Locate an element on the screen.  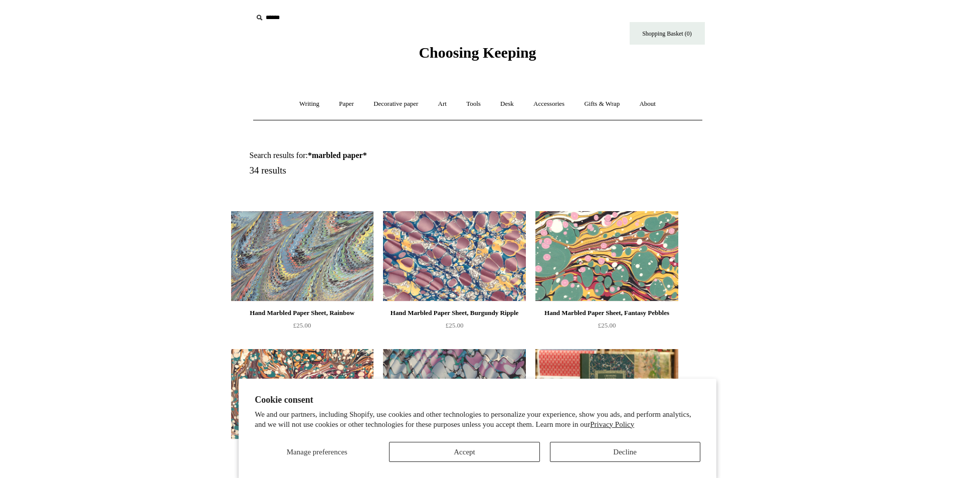
span: Choosing Keeping is located at coordinates (477, 52).